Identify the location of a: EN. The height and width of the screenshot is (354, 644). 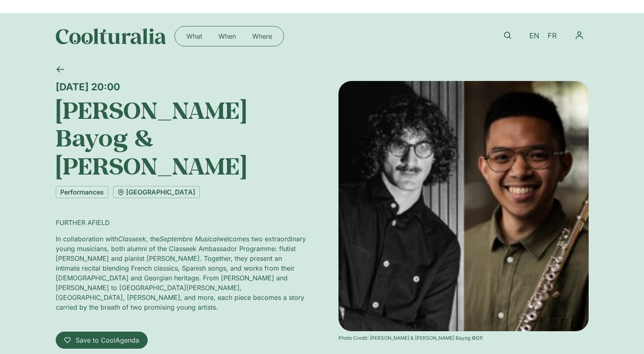
(534, 36).